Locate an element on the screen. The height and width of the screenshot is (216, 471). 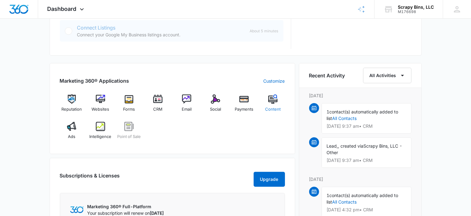
a: Forms is located at coordinates (129, 105).